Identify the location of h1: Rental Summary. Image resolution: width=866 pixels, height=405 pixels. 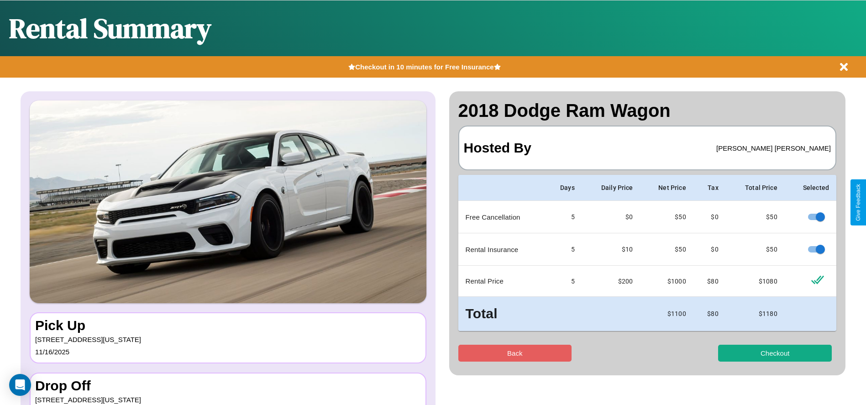
(110, 28).